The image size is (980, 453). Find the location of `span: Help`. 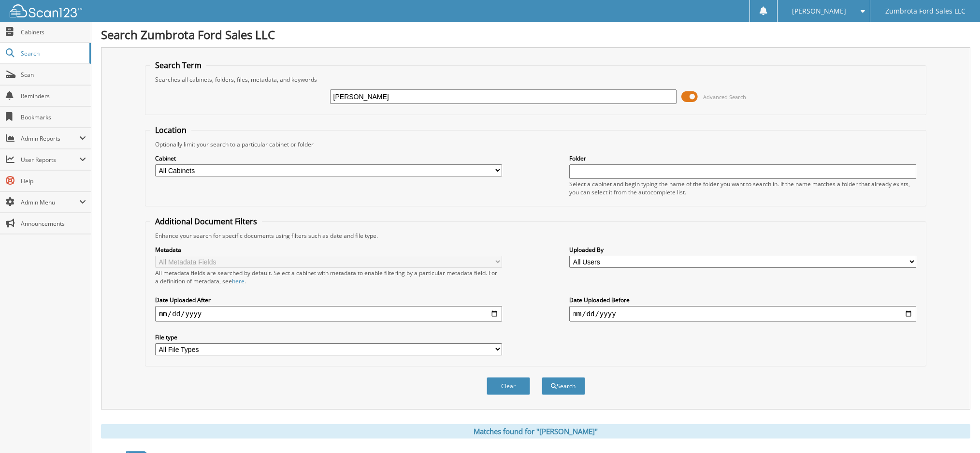

span: Help is located at coordinates (53, 181).